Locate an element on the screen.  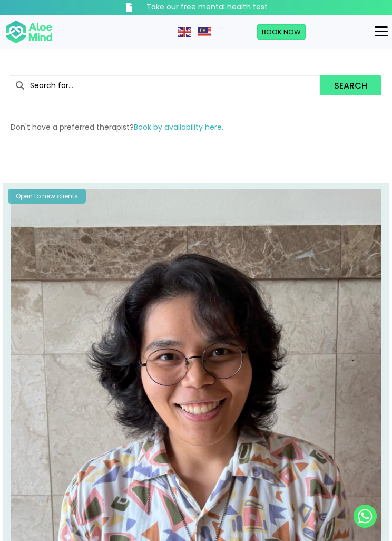
img: Aloe mind Logo is located at coordinates (29, 32).